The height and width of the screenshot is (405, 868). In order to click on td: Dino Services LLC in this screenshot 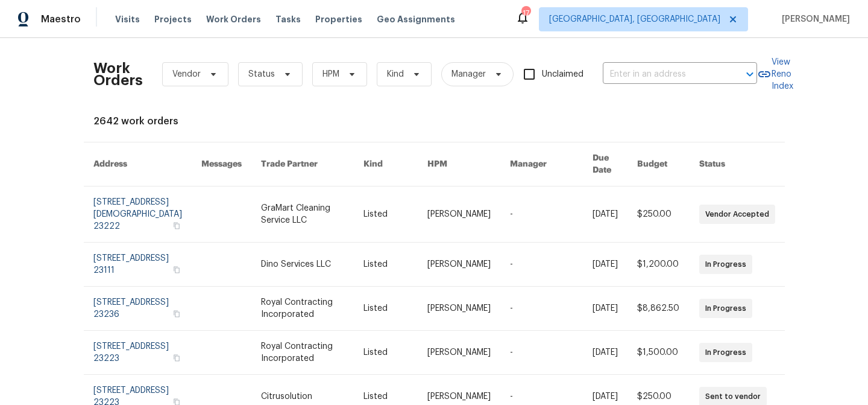, I will do `click(303, 265)`.